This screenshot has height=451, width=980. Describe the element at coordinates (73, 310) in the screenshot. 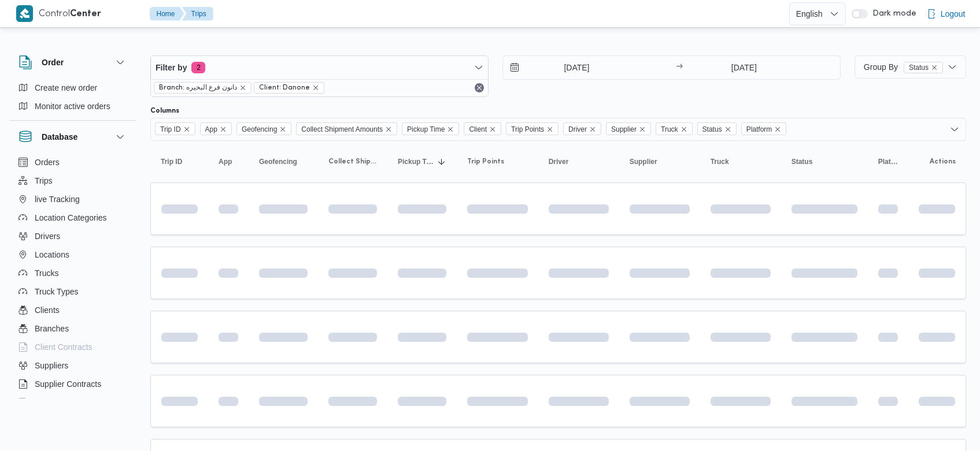

I see `button: Clients` at that location.